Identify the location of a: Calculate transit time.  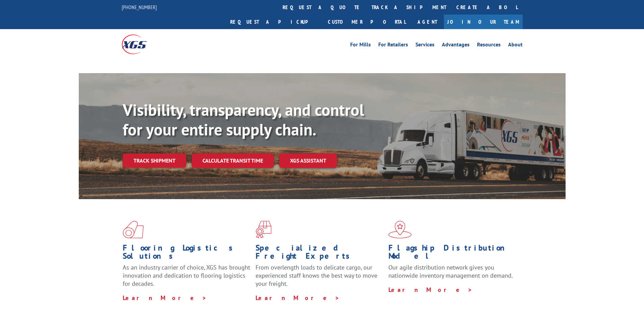
(233, 161).